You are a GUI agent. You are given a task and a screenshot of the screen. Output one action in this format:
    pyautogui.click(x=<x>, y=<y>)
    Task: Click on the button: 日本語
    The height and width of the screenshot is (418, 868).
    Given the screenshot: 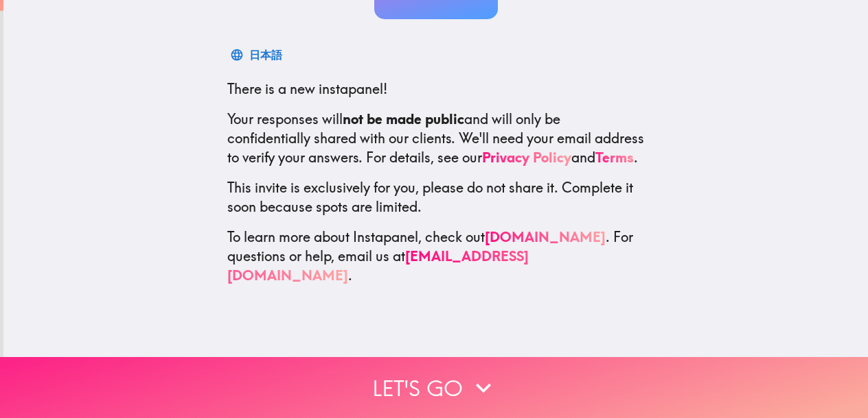 What is the action you would take?
    pyautogui.click(x=257, y=55)
    